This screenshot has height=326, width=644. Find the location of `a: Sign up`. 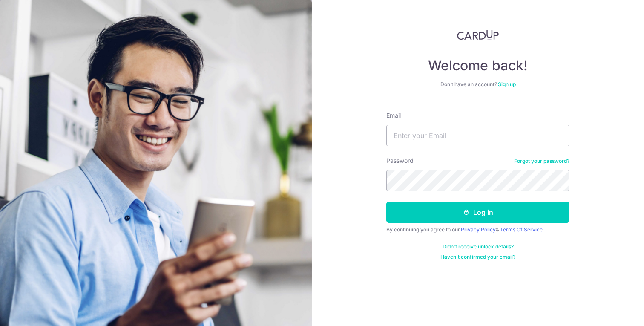

a: Sign up is located at coordinates (507, 84).